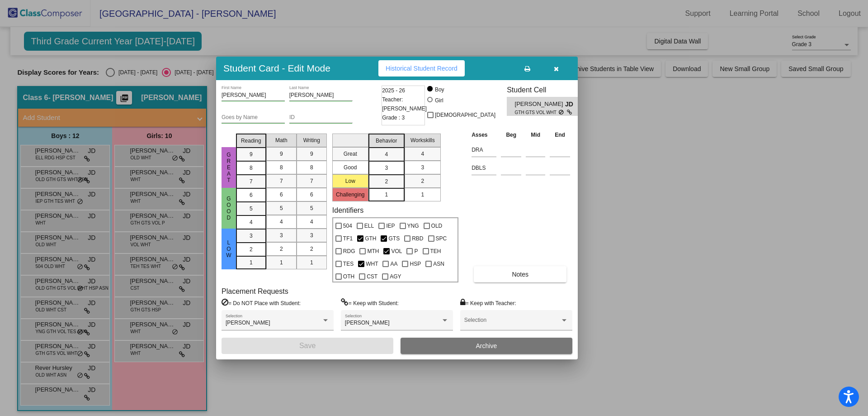 The width and height of the screenshot is (868, 416). Describe the element at coordinates (307, 345) in the screenshot. I see `span: Save` at that location.